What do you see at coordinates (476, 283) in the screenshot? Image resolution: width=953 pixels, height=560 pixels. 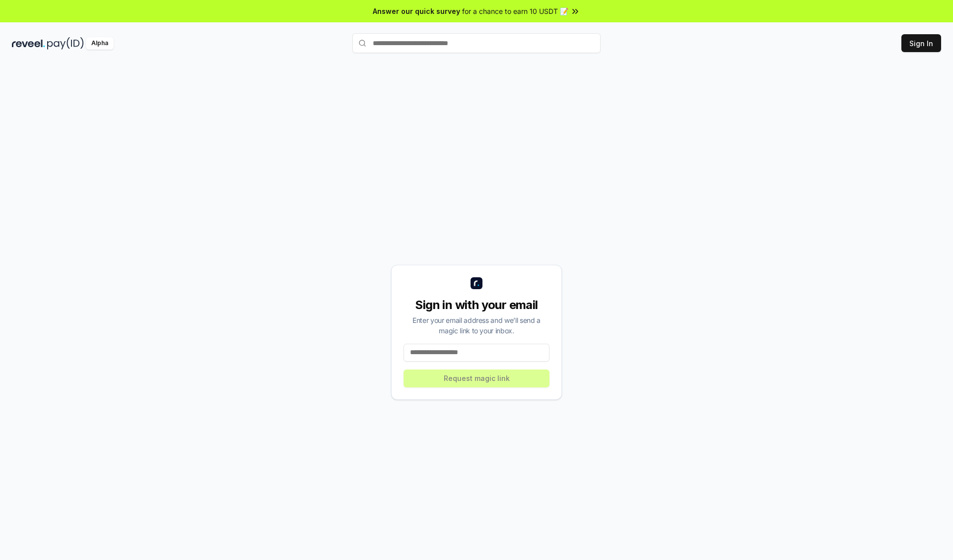 I see `img: logo_small` at bounding box center [476, 283].